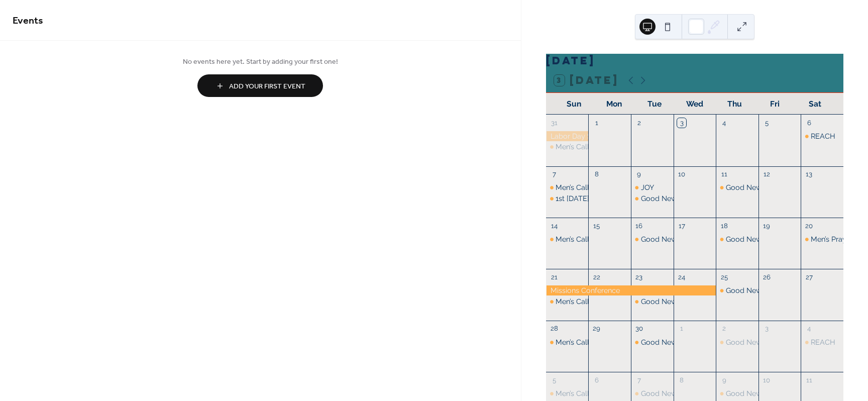 The image size is (868, 401). Describe the element at coordinates (639, 277) in the screenshot. I see `div: 23` at that location.